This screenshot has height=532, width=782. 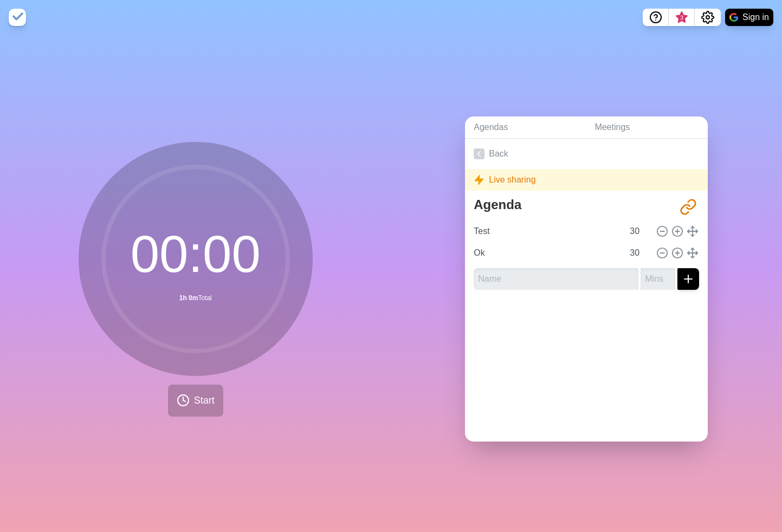 What do you see at coordinates (525, 127) in the screenshot?
I see `a: Agendas` at bounding box center [525, 127].